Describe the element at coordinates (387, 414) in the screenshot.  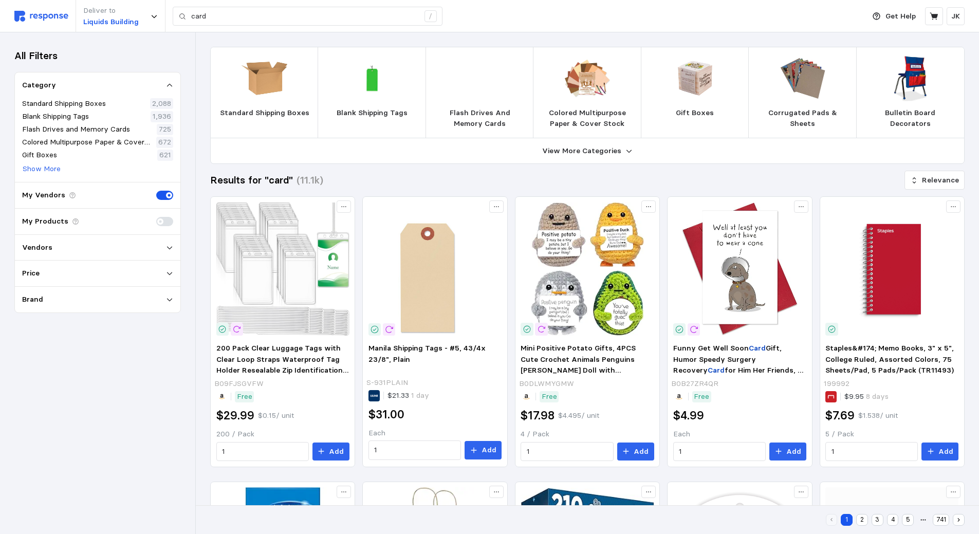
I see `h2: $31.00` at that location.